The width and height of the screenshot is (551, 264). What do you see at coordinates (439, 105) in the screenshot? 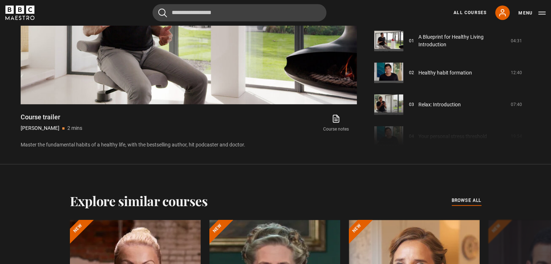
I see `a: Relax: Introduction` at bounding box center [439, 105].